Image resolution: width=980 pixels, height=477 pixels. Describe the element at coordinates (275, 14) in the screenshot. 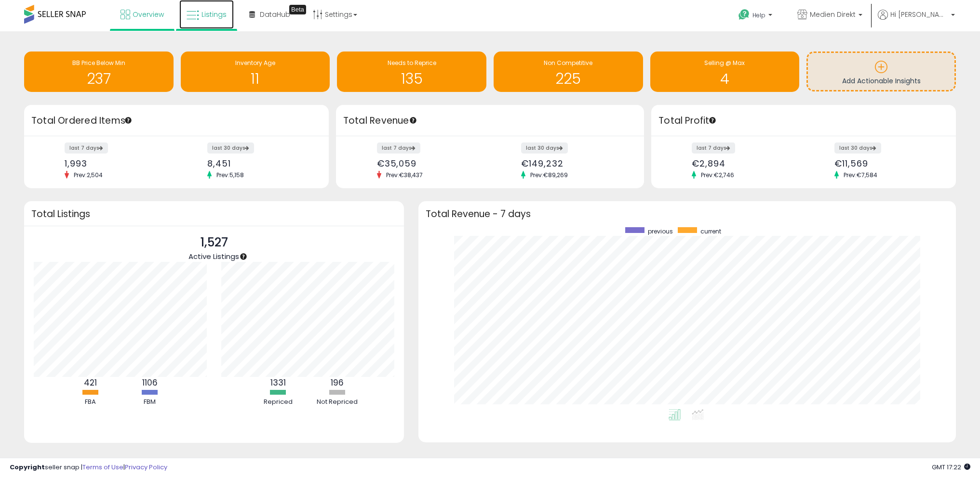

I see `span: DataHub` at that location.